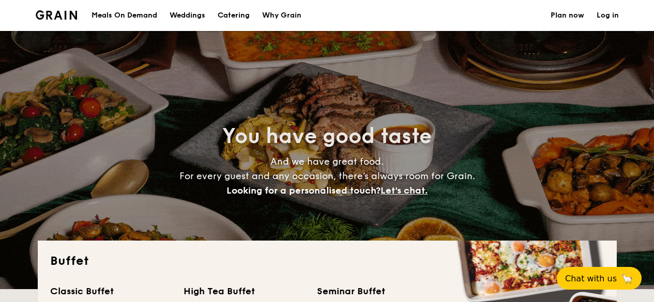 The width and height of the screenshot is (654, 302). I want to click on span: Chat with us, so click(591, 279).